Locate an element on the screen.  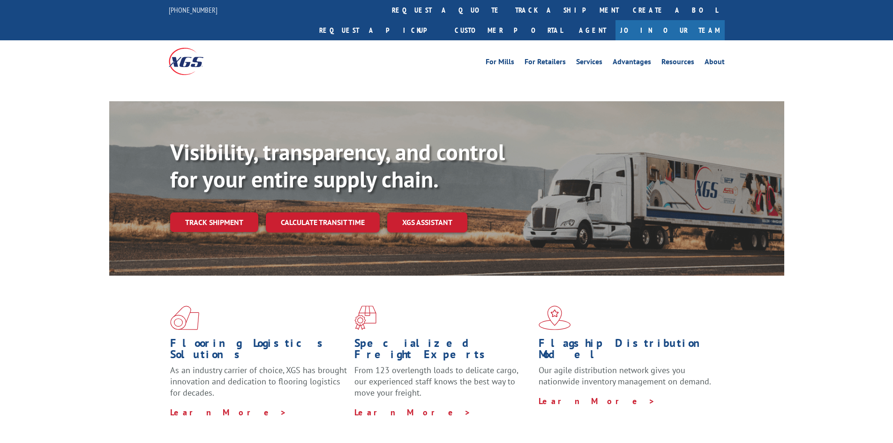
a: About is located at coordinates (714, 63).